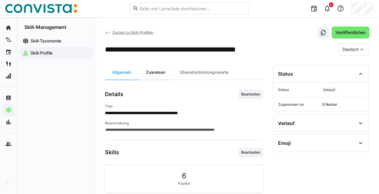 The height and width of the screenshot is (194, 379). What do you see at coordinates (129, 32) in the screenshot?
I see `a: Zurück zu Skill-Profilen` at bounding box center [129, 32].